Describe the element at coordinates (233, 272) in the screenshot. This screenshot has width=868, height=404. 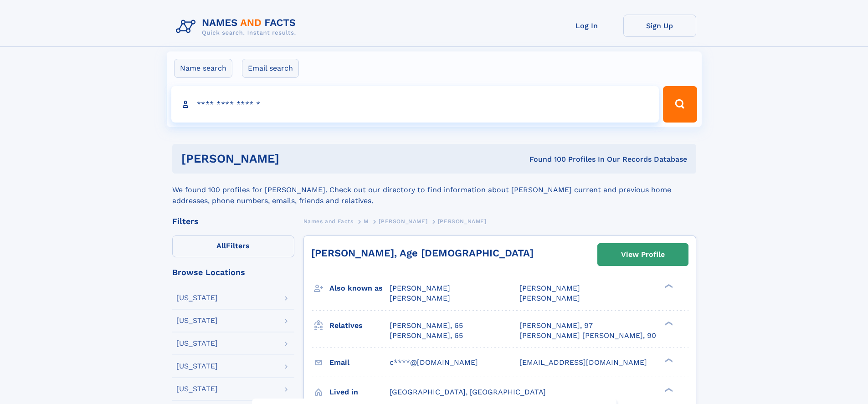
I see `div: Browse Locations` at that location.